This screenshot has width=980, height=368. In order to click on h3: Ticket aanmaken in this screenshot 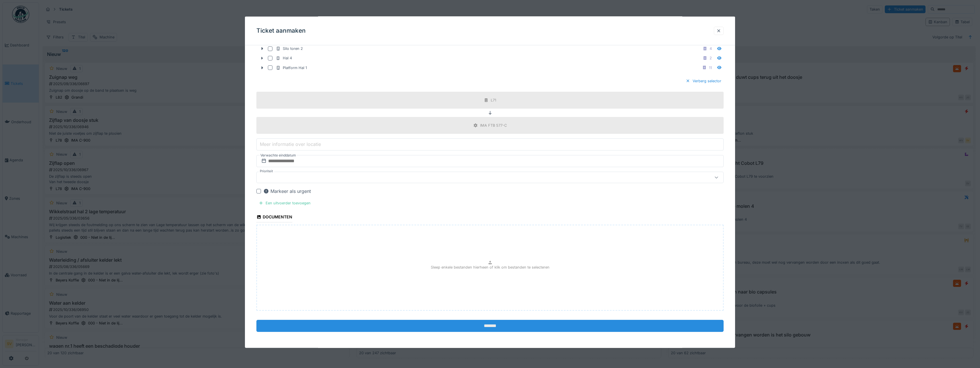, I will do `click(281, 31)`.